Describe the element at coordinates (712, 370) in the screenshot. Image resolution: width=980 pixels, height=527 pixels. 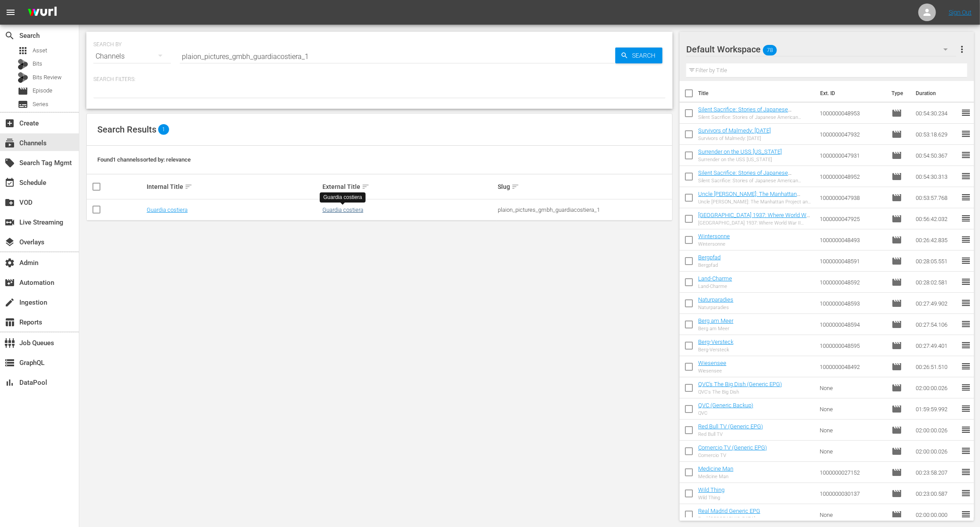
I see `div: Wiesensee` at that location.